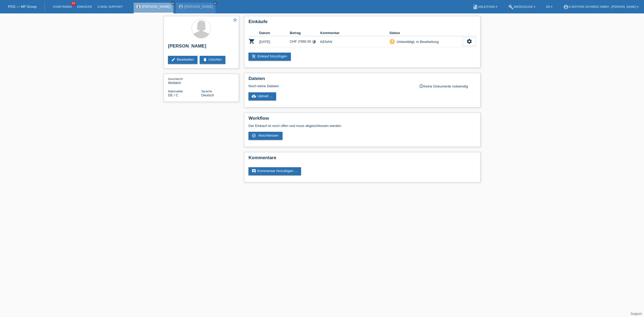 The image size is (644, 317). I want to click on span: Geschlecht, so click(175, 79).